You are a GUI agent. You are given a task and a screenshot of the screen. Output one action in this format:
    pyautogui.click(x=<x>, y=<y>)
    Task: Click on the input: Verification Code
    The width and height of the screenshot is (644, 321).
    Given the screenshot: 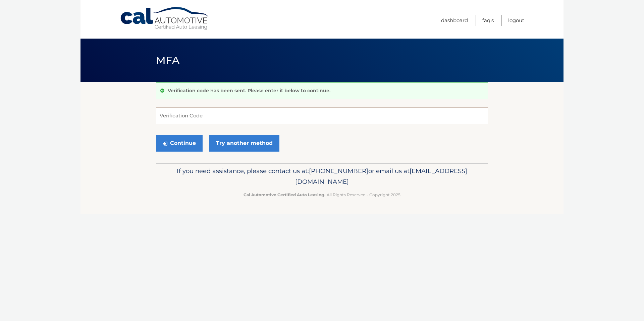 What is the action you would take?
    pyautogui.click(x=322, y=116)
    